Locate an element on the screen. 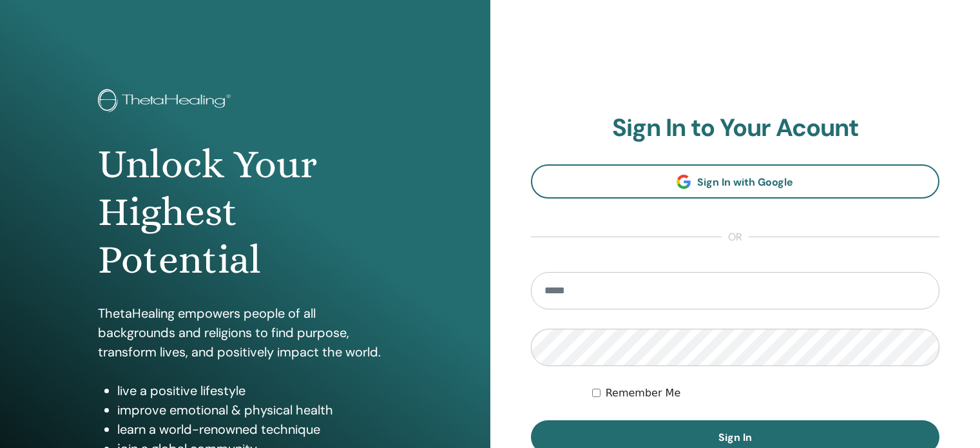 The width and height of the screenshot is (980, 448). li: improve emotional & physical health is located at coordinates (255, 410).